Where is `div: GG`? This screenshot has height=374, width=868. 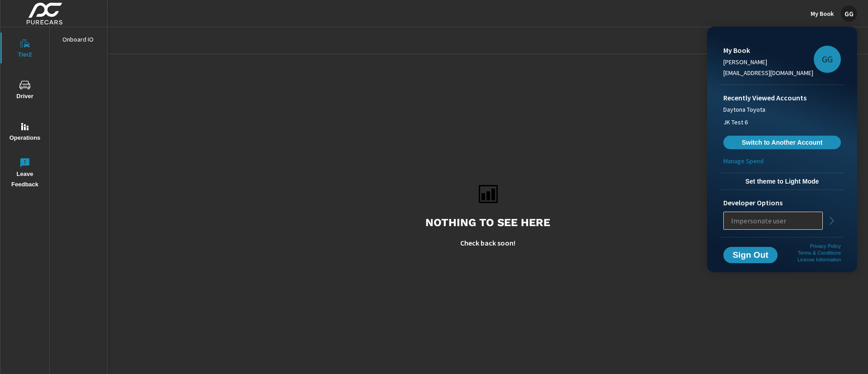 div: GG is located at coordinates (827, 59).